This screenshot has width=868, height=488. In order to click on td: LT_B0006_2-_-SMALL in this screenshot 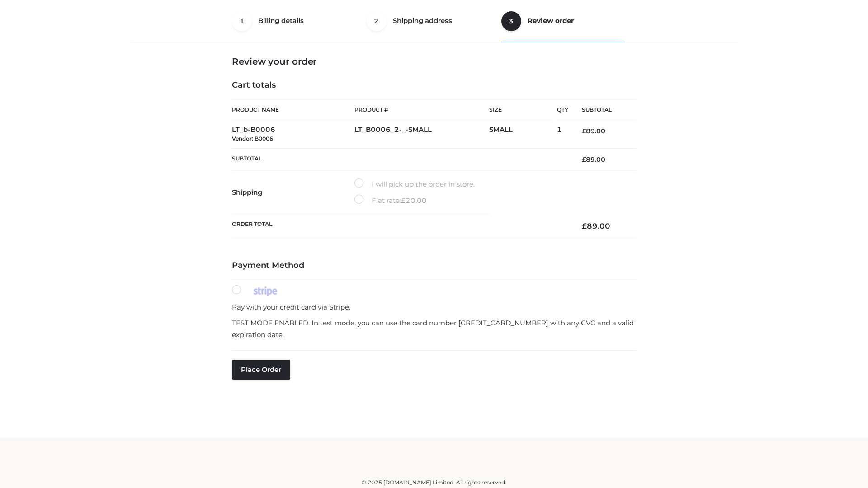, I will do `click(422, 134)`.